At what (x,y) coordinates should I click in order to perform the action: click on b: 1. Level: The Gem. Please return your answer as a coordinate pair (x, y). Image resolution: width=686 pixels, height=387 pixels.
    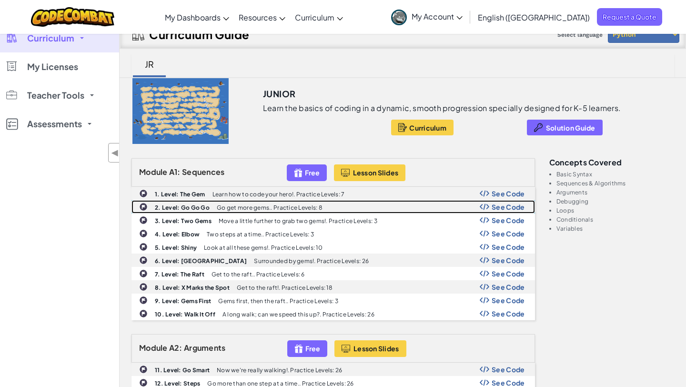
    Looking at the image, I should click on (180, 194).